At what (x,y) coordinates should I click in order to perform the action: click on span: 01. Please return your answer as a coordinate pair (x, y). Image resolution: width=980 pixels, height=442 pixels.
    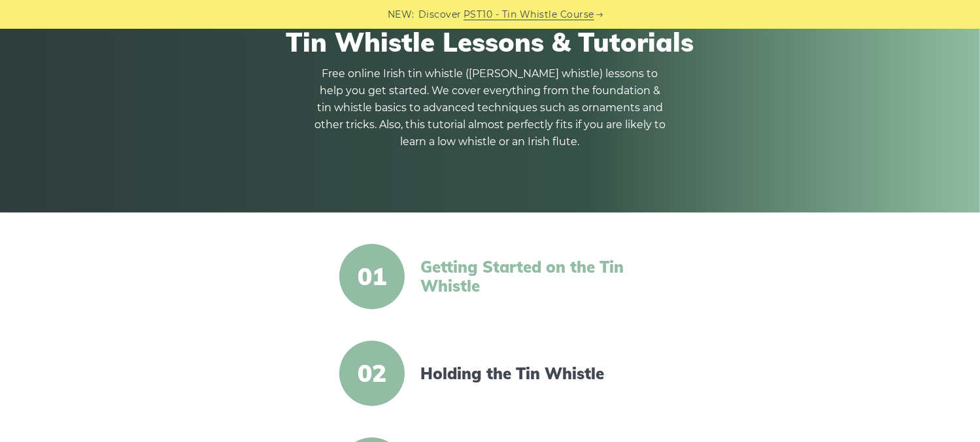
    Looking at the image, I should click on (372, 277).